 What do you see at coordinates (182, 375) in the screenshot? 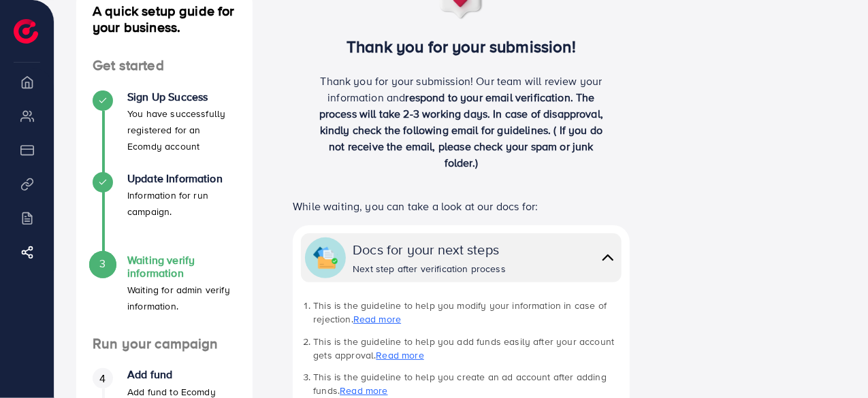
I see `h4: Add fund` at bounding box center [182, 375].